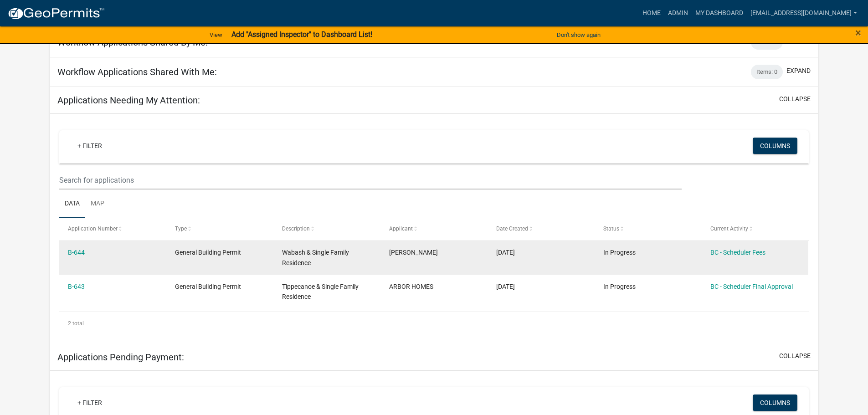 The image size is (868, 415). I want to click on span: ARBOR HOMES, so click(411, 287).